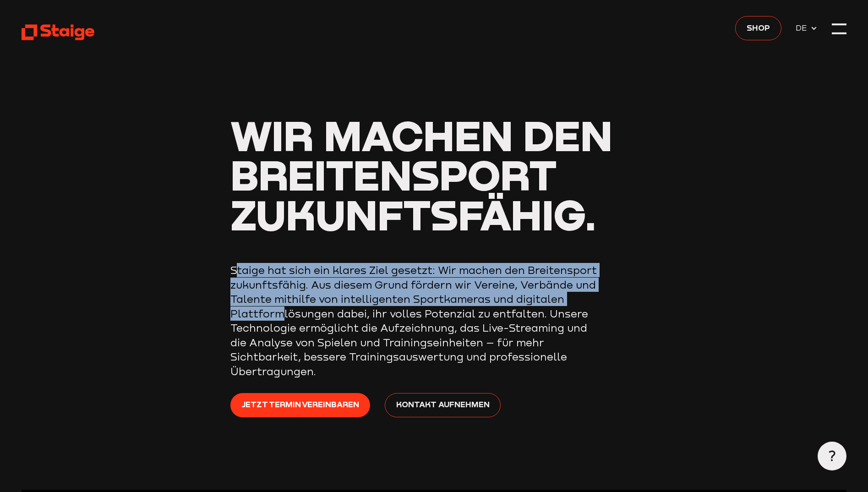 Image resolution: width=868 pixels, height=492 pixels. I want to click on span: DE, so click(803, 28).